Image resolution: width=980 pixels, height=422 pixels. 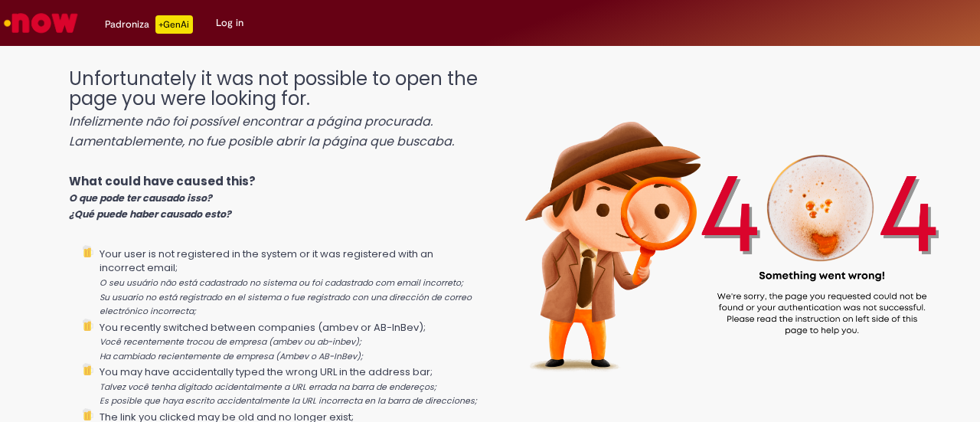 I want to click on p: What could have caused this?, so click(x=274, y=197).